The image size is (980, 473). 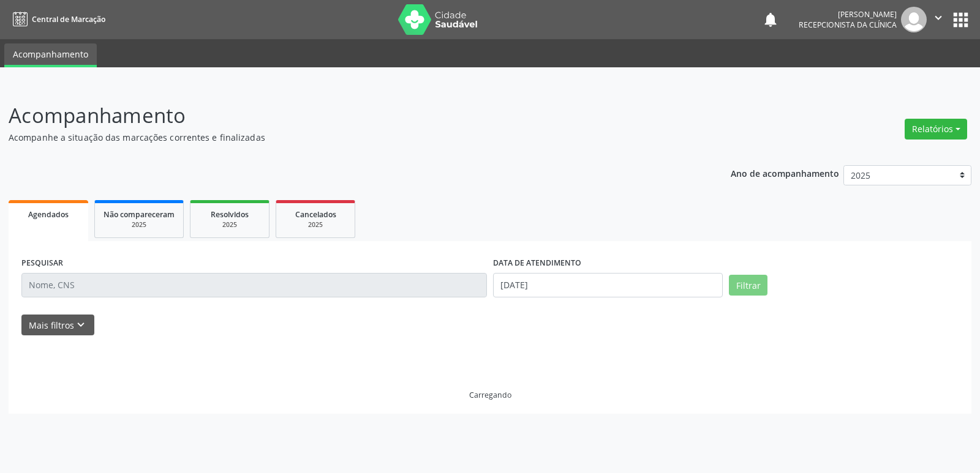 What do you see at coordinates (316, 214) in the screenshot?
I see `span: Cancelados` at bounding box center [316, 214].